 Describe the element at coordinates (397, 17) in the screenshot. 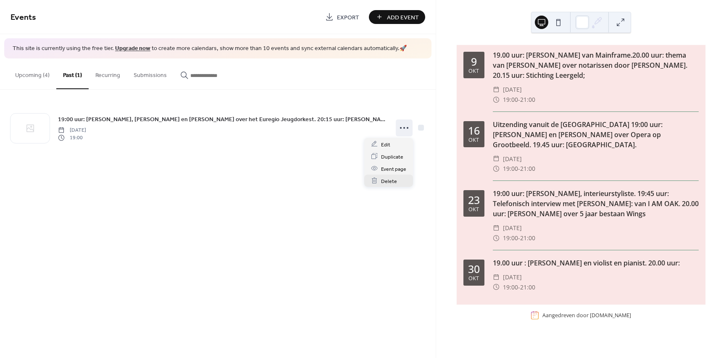

I see `button: Add Event` at that location.